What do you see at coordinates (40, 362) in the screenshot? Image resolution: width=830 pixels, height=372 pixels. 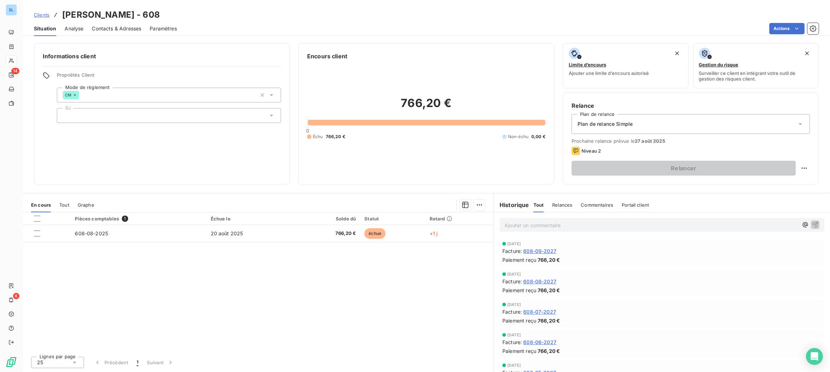 I see `span: 25` at bounding box center [40, 362].